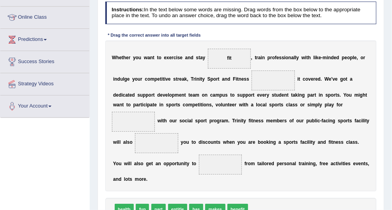  I want to click on span: Drop target, so click(229, 59).